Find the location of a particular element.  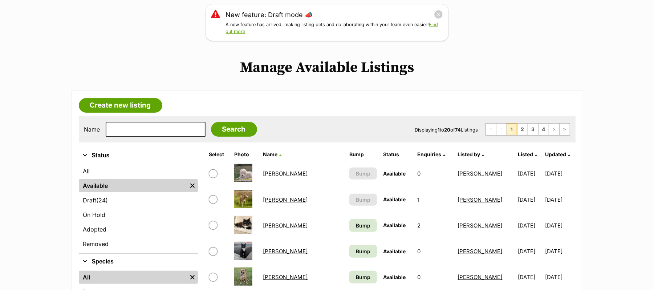

span: Name is located at coordinates (271, 154).